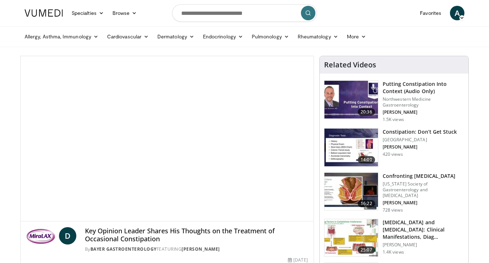 This screenshot has width=489, height=263. What do you see at coordinates (44, 13) in the screenshot?
I see `img: VuMedi Logo` at bounding box center [44, 13].